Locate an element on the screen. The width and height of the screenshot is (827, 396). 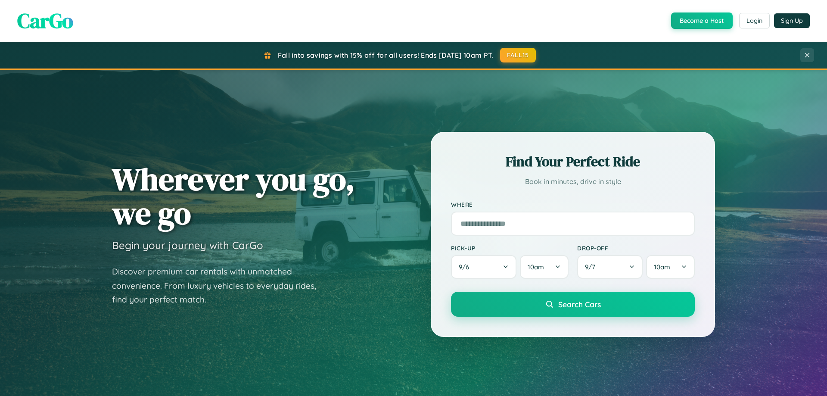
h3: Begin your journey with CarGo is located at coordinates (187, 245).